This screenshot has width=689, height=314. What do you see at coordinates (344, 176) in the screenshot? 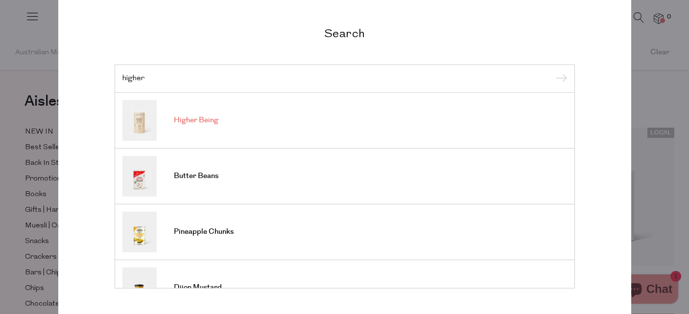
I see `a: Butter Beans` at bounding box center [344, 176].